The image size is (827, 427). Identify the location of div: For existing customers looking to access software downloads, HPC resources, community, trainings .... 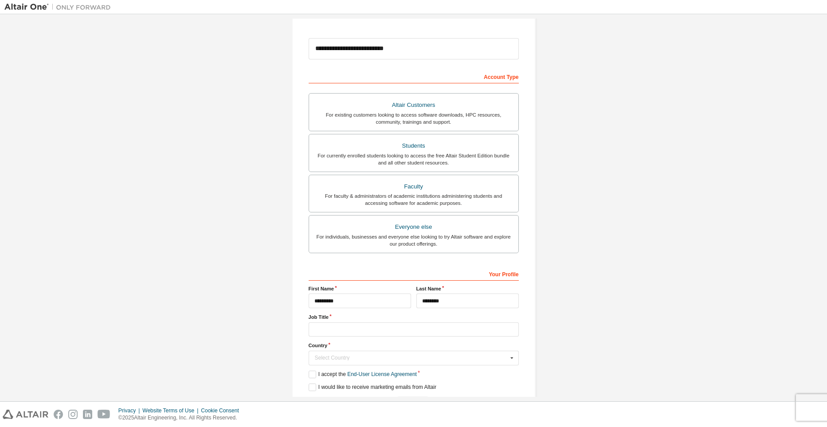
(414, 118).